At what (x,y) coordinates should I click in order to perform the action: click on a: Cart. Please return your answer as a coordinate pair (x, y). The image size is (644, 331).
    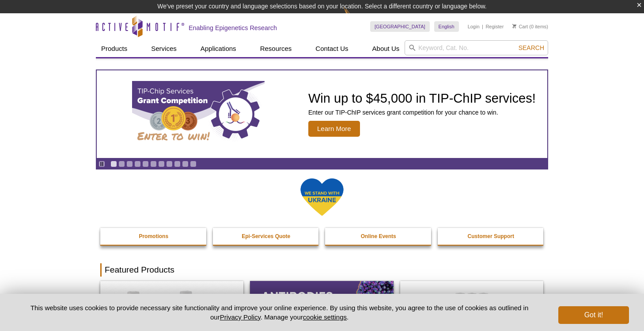
    Looking at the image, I should click on (520, 27).